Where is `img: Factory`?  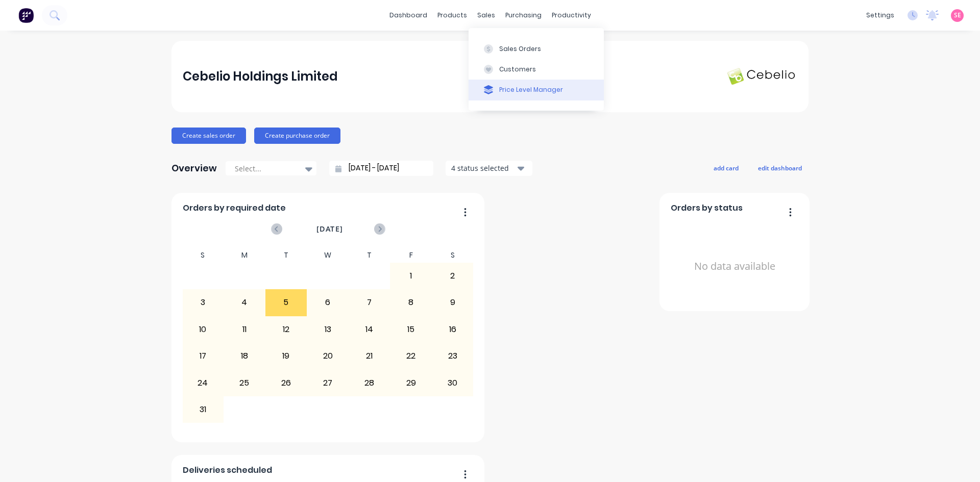
img: Factory is located at coordinates (26, 16).